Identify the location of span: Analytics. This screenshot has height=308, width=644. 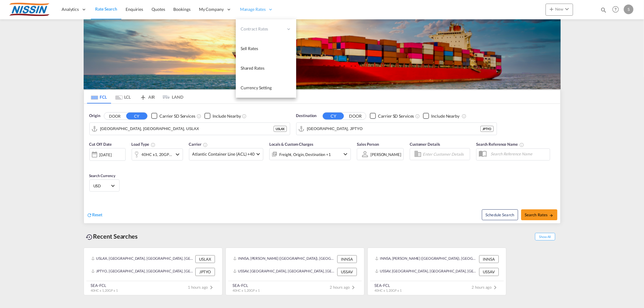
(70, 10).